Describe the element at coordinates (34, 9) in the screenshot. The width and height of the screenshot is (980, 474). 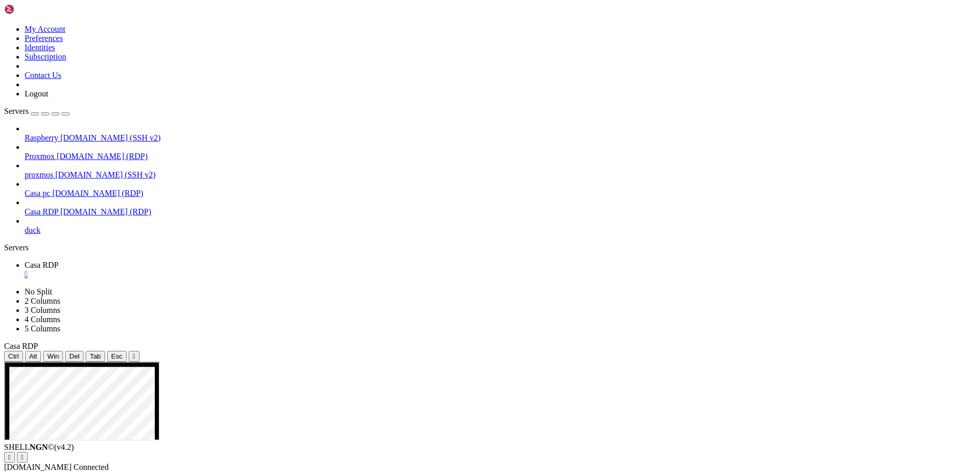
I see `img: Shellngn` at that location.